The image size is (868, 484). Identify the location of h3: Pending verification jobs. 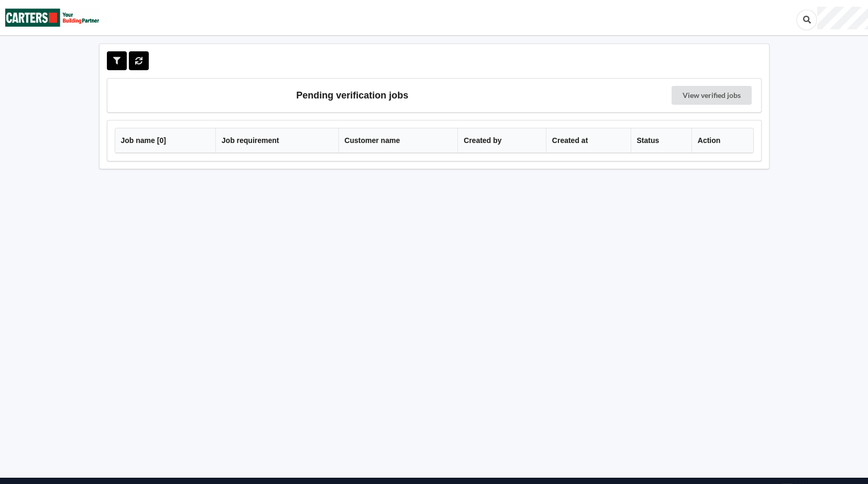
(352, 95).